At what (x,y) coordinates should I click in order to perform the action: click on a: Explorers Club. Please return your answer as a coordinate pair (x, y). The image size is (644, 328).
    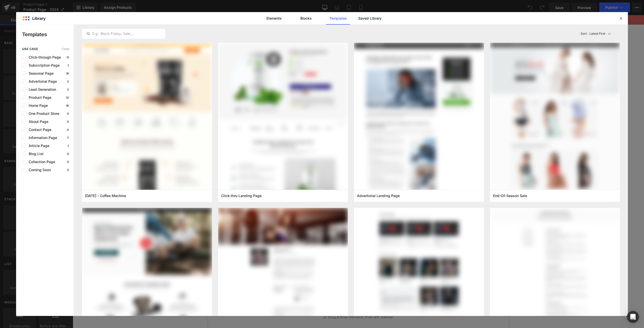
    Looking at the image, I should click on (272, 22).